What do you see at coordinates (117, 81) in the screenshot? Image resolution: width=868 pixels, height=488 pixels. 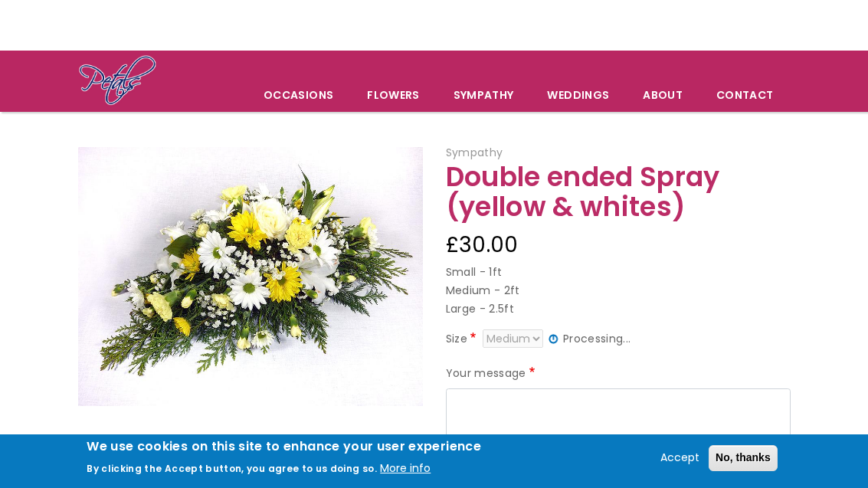 I see `img: Home` at bounding box center [117, 81].